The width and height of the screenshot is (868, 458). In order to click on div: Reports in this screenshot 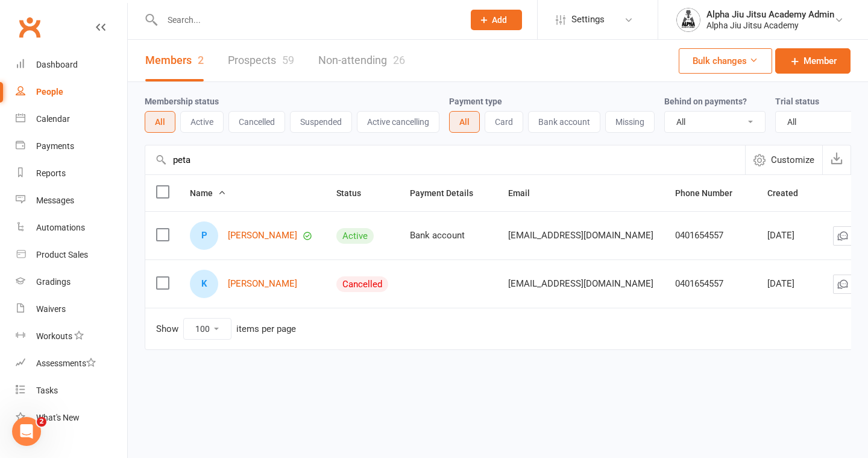, I will do `click(50, 173)`.